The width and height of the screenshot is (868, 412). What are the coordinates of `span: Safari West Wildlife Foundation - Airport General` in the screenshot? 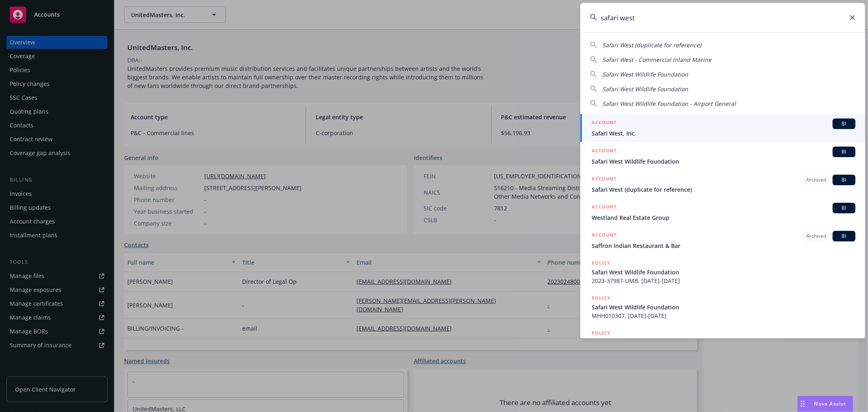 It's located at (668, 103).